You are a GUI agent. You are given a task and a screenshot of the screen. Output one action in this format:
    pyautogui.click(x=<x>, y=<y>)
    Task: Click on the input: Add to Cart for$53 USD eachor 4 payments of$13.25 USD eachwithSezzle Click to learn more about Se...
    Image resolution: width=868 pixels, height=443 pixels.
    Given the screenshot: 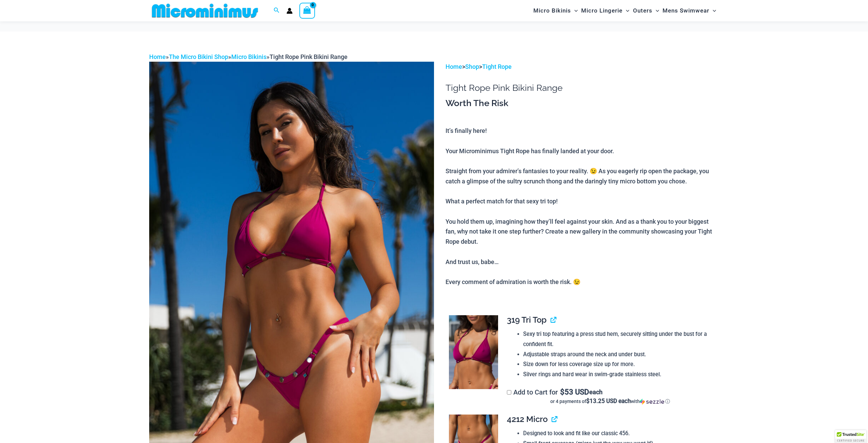 What is the action you would take?
    pyautogui.click(x=509, y=392)
    